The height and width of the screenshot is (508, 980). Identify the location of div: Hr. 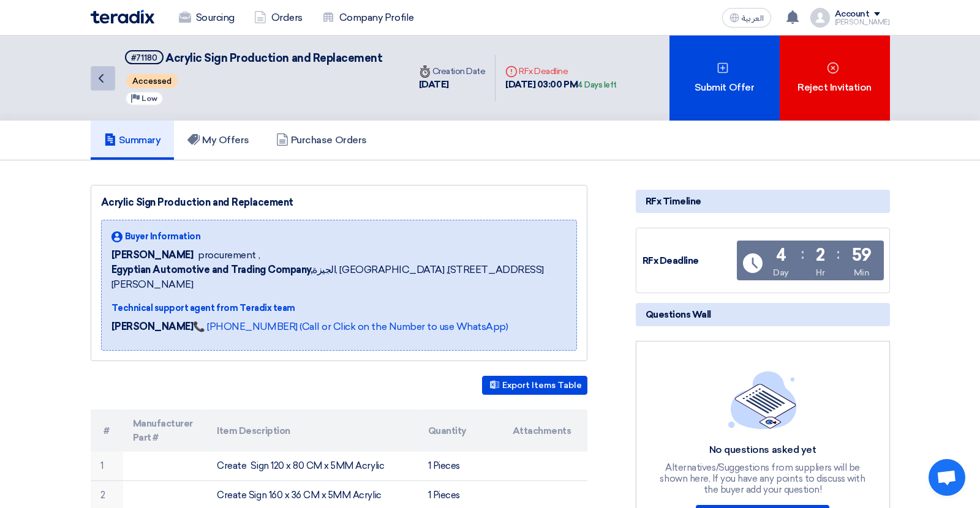
(820, 272).